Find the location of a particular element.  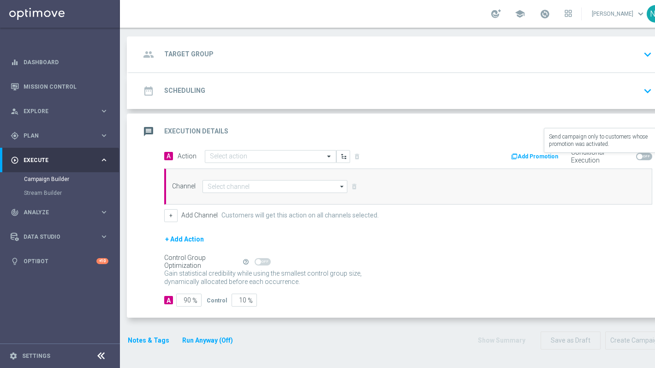

div: Optibot is located at coordinates (60, 261).